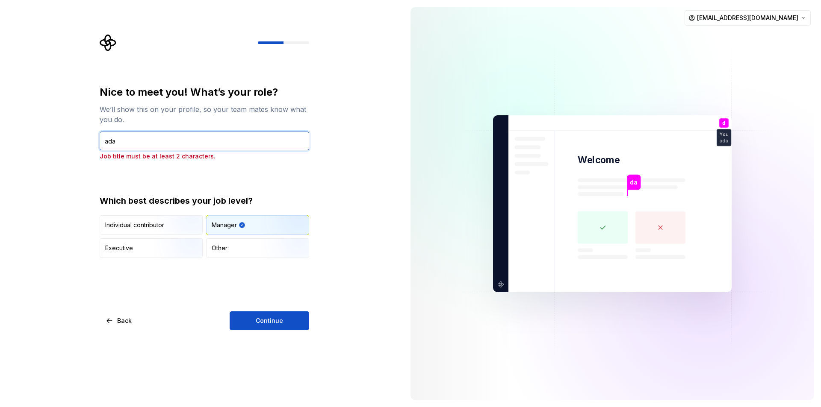 This screenshot has height=407, width=821. Describe the element at coordinates (269, 321) in the screenshot. I see `button: Continue` at that location.